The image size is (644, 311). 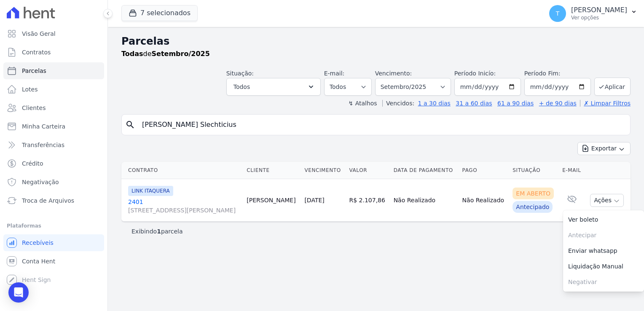 I want to click on span: Clientes, so click(x=34, y=108).